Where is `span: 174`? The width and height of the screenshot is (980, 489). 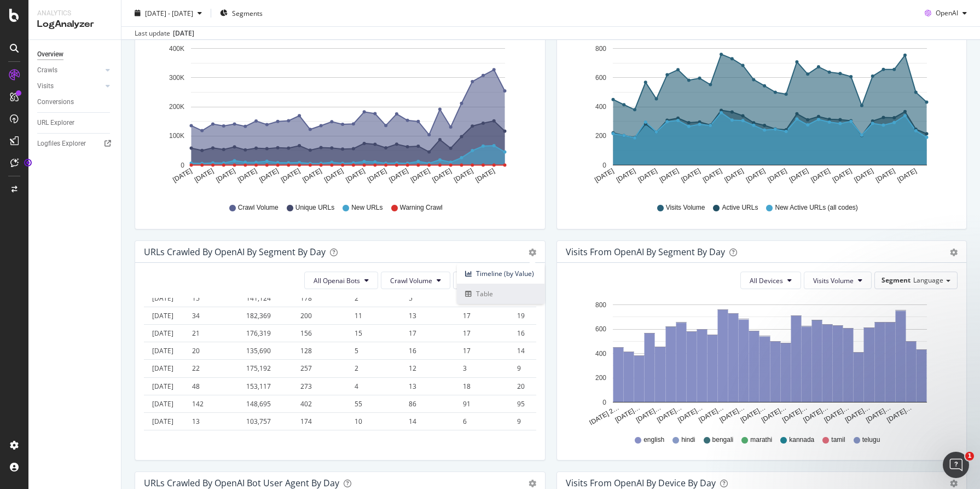
span: 174 is located at coordinates (306, 421).